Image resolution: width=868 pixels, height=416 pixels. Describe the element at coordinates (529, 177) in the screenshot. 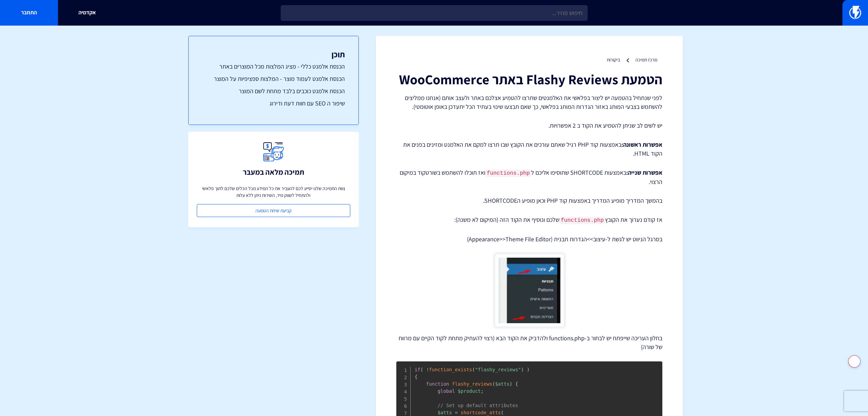

I see `p: באמצעות SHORTCODE שתוסיפו אליכם ל ואז תוכלו להשתמש בשורטקוד במיקום הרצוי.` at that location.